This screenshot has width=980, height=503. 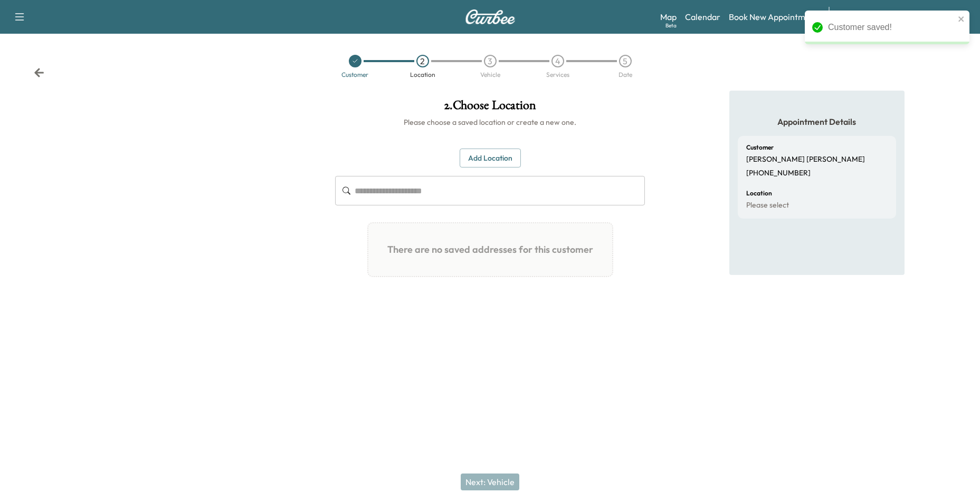 What do you see at coordinates (702, 17) in the screenshot?
I see `a: Calendar` at bounding box center [702, 17].